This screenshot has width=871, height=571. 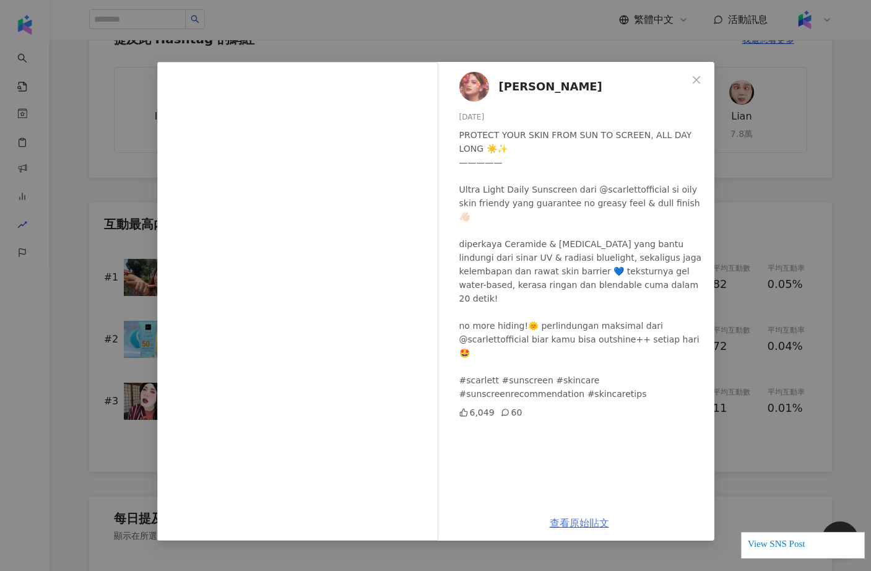 What do you see at coordinates (511, 412) in the screenshot?
I see `div: 60` at bounding box center [511, 412].